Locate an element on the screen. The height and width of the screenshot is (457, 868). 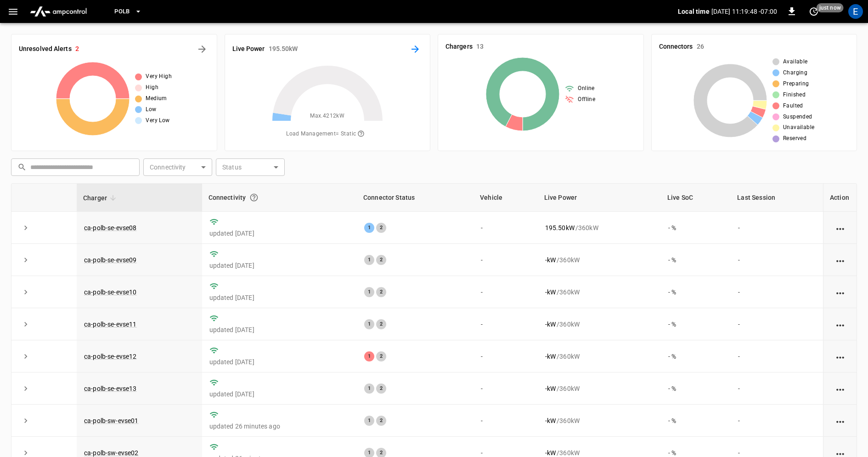
span: Available is located at coordinates (795, 62).